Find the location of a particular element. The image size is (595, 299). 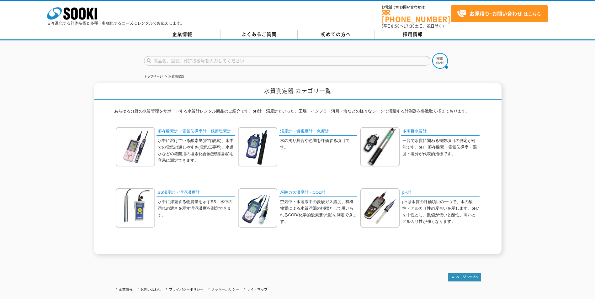

a: お問い合わせ is located at coordinates (151, 290).